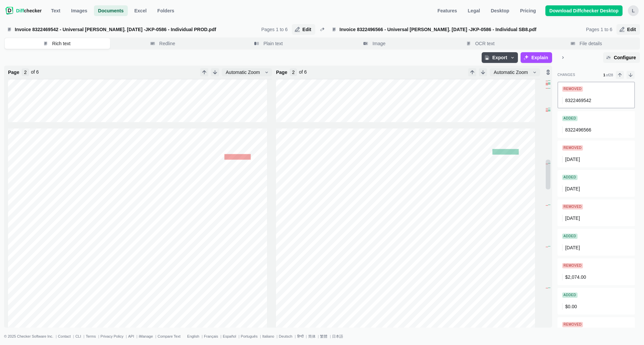  Describe the element at coordinates (141, 11) in the screenshot. I see `a: Excel` at that location.